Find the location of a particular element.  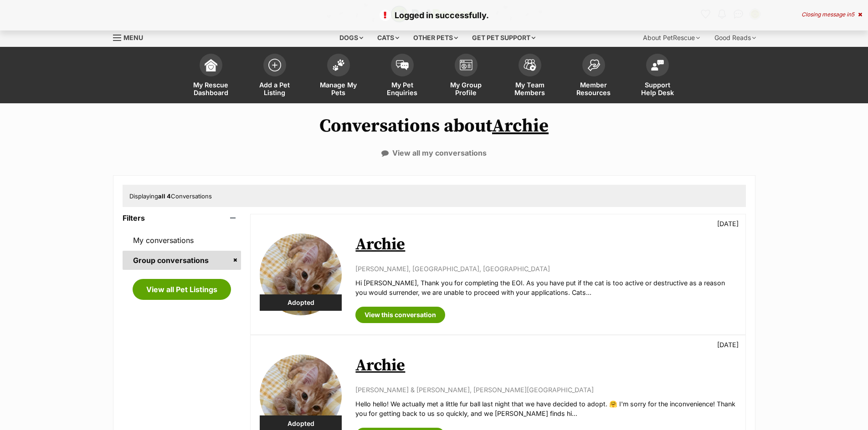

p: Hello hello! We actually met a little fur ball last night that we have decided to adopt. 🤗 I'm so... is located at coordinates (545, 408).